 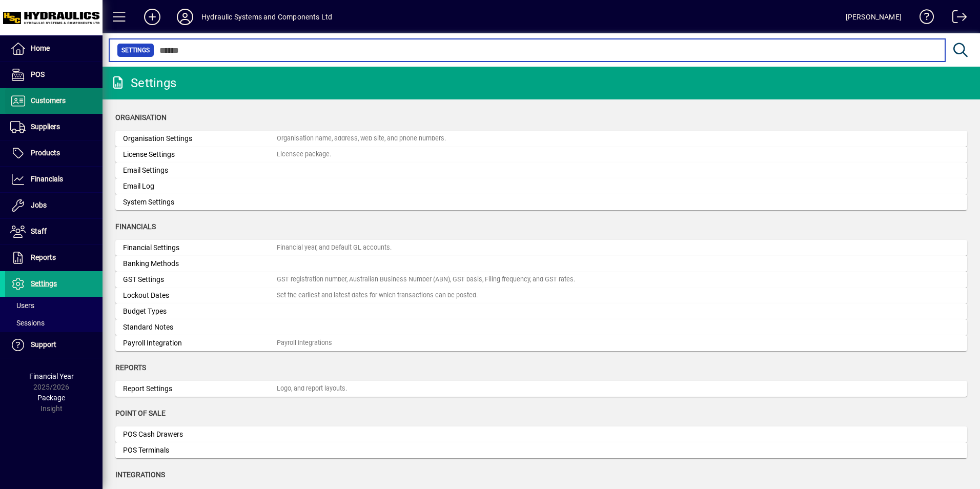 I want to click on a: Staff, so click(x=54, y=232).